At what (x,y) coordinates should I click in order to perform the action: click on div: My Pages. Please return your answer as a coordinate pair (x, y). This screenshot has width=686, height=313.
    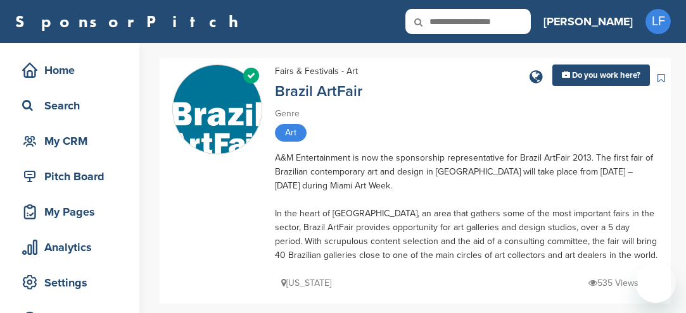
    Looking at the image, I should click on (73, 212).